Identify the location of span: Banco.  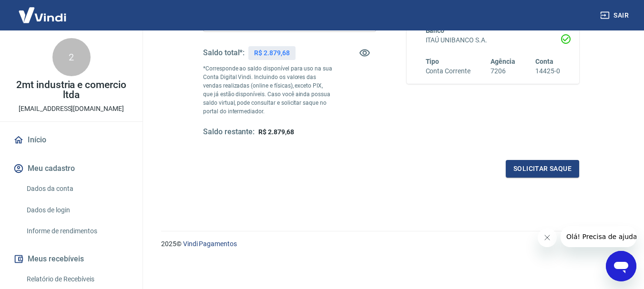
(436, 31).